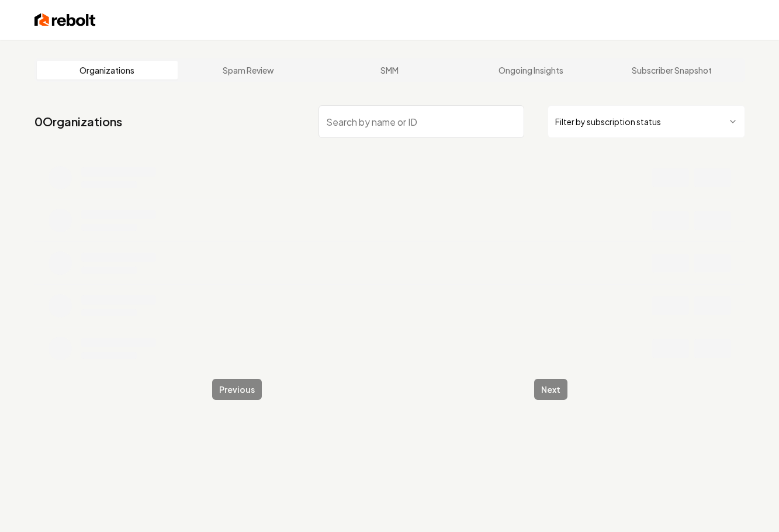  What do you see at coordinates (390, 70) in the screenshot?
I see `a: SMM` at bounding box center [390, 70].